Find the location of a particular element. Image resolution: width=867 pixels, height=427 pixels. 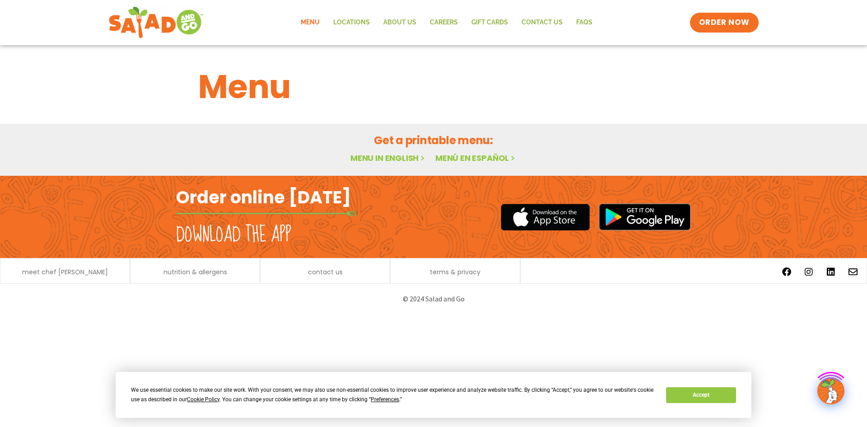

img: new-SAG-logo-768×292 is located at coordinates (156, 23).